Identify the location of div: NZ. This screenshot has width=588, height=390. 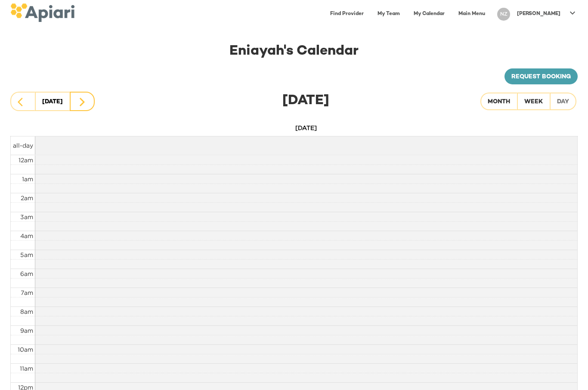
(503, 14).